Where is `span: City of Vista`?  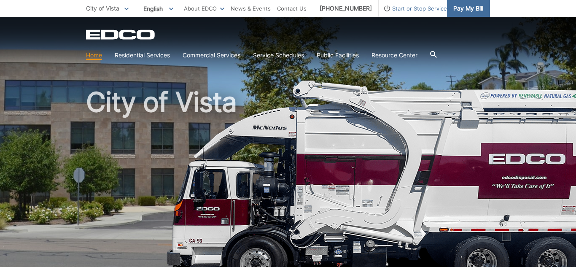 span: City of Vista is located at coordinates (102, 8).